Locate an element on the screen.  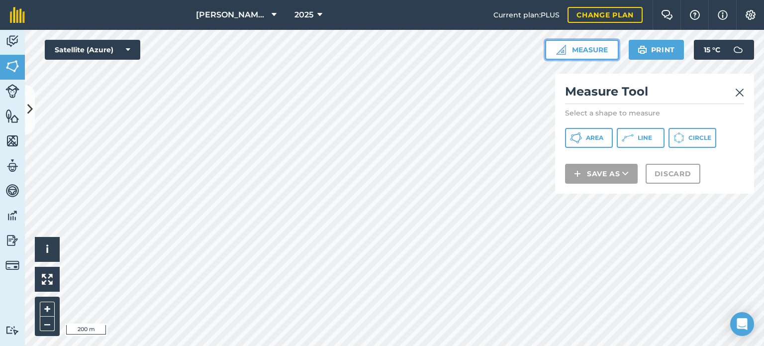
span: Area is located at coordinates (594, 138).